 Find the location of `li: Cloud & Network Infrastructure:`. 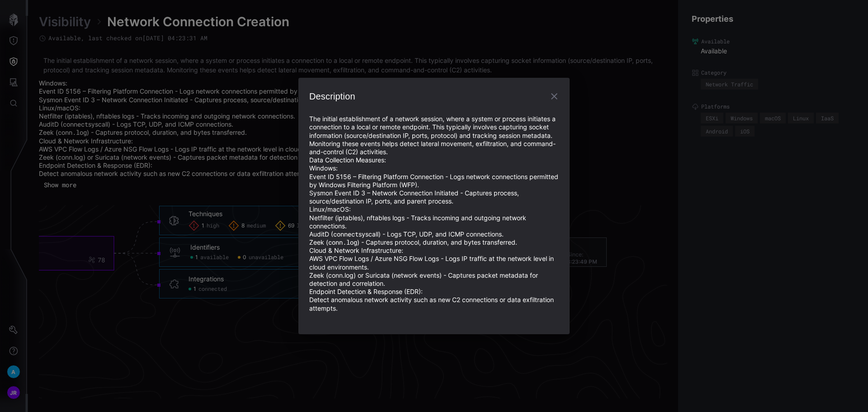

li: Cloud & Network Infrastructure: is located at coordinates (434, 267).